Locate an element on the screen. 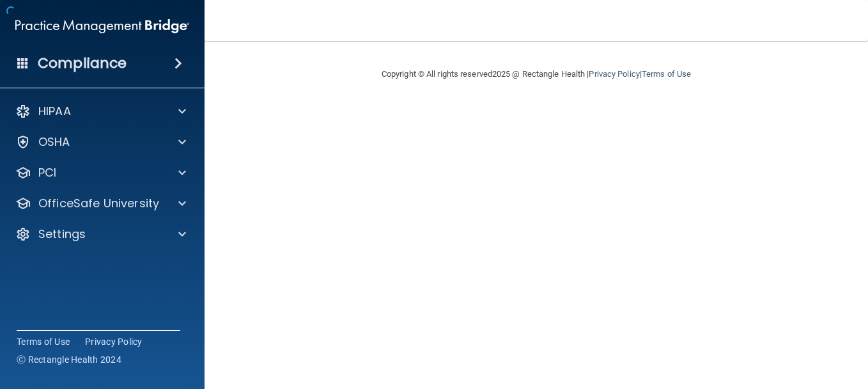 This screenshot has height=389, width=868. div: Copyright © All rights reserved 2025 @ Rectangle Health | | is located at coordinates (536, 74).